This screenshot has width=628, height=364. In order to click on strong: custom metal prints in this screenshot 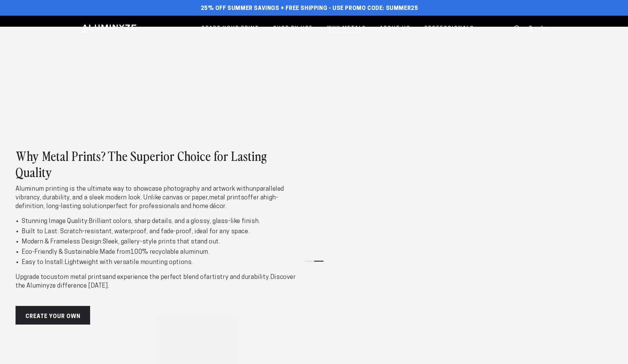, I will do `click(76, 277)`.